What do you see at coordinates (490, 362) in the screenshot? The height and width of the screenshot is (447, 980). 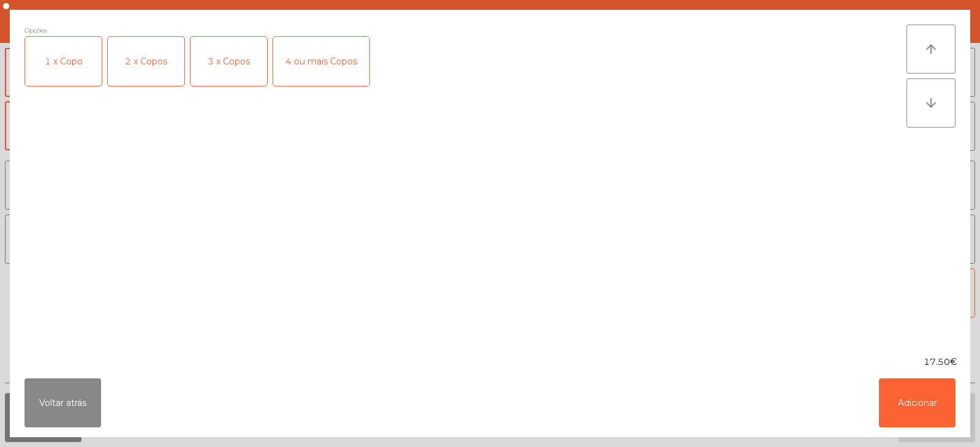 I see `div: 17.50€` at bounding box center [490, 362].